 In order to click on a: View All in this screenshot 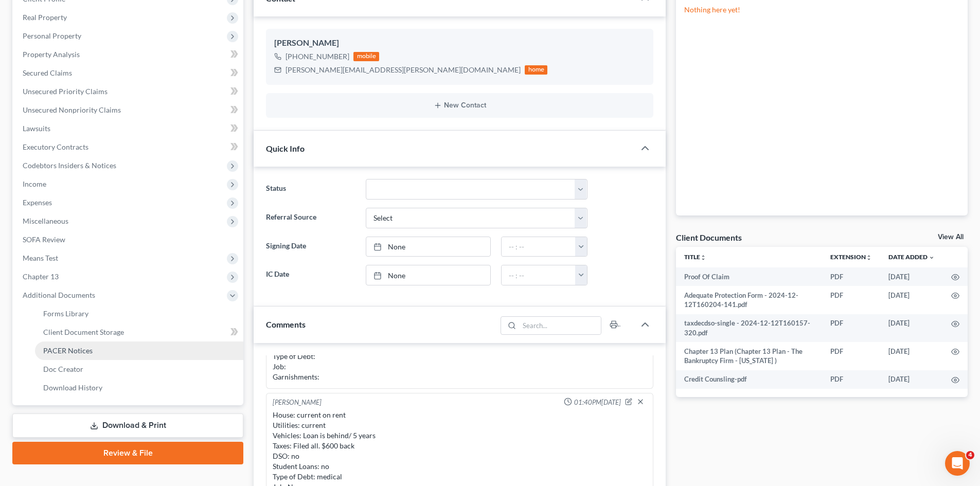, I will do `click(950, 237)`.